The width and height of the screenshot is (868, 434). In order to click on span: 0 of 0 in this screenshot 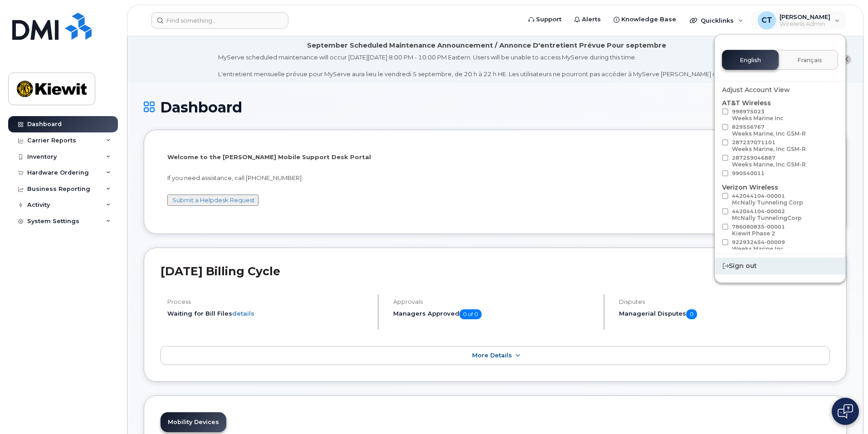, I will do `click(470, 314)`.